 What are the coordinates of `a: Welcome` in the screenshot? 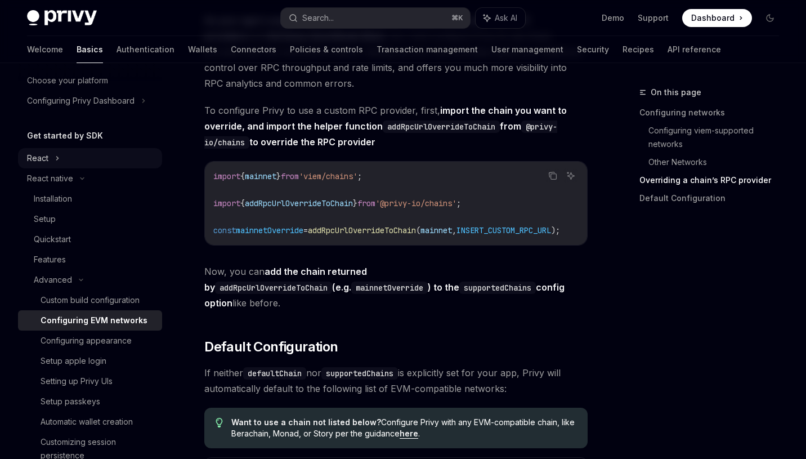 It's located at (45, 50).